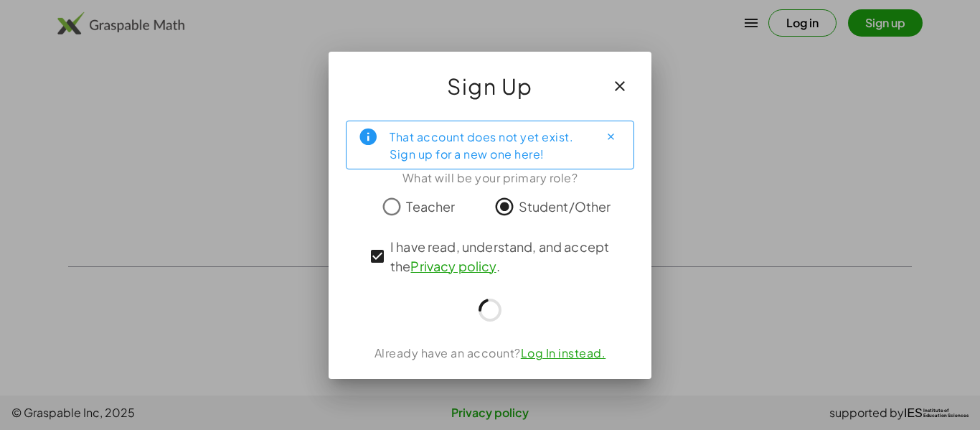 Image resolution: width=980 pixels, height=430 pixels. I want to click on div: Already have an account?, so click(490, 353).